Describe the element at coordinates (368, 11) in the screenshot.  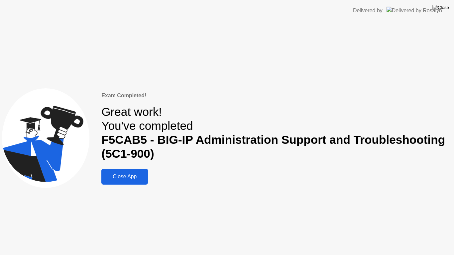
I see `div: Delivered by` at that location.